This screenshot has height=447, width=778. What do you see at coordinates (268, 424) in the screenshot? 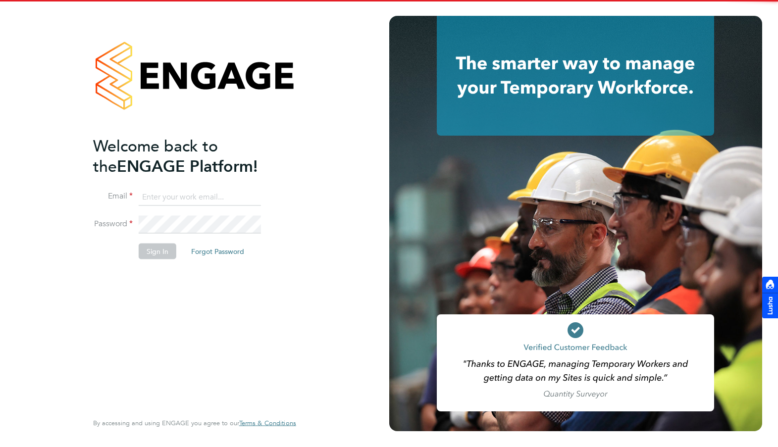
I see `a: Terms & Conditions` at bounding box center [268, 424].